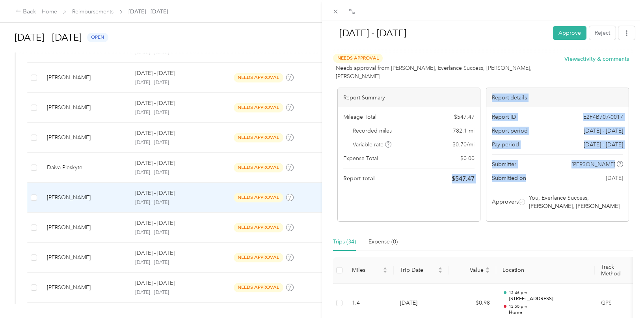 This screenshot has width=644, height=318. What do you see at coordinates (418, 269) in the screenshot?
I see `span: Trip Date` at bounding box center [418, 269].